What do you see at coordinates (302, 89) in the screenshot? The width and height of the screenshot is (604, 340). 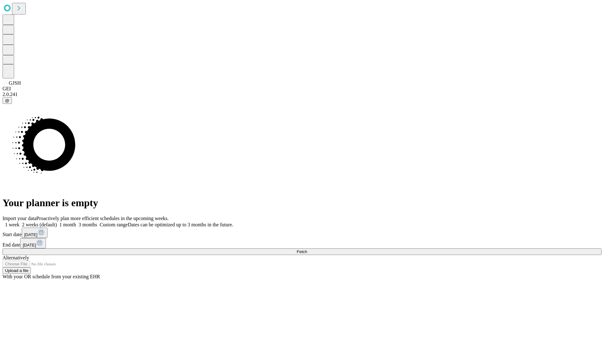 I see `div: GEI` at bounding box center [302, 89].